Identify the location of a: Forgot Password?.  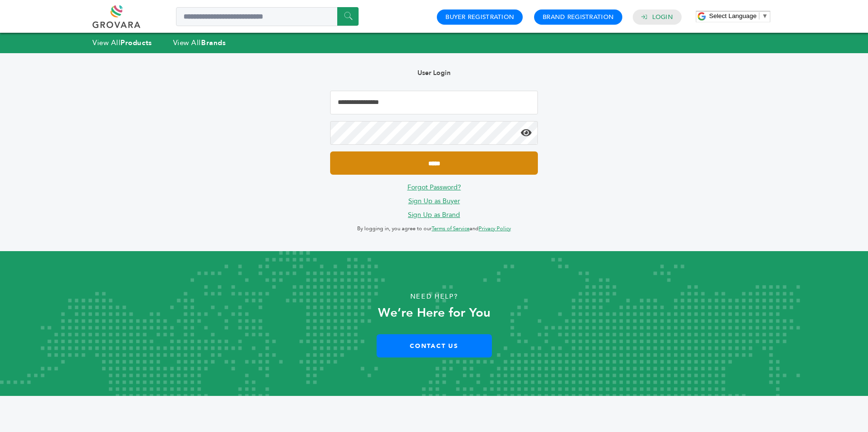
(434, 187).